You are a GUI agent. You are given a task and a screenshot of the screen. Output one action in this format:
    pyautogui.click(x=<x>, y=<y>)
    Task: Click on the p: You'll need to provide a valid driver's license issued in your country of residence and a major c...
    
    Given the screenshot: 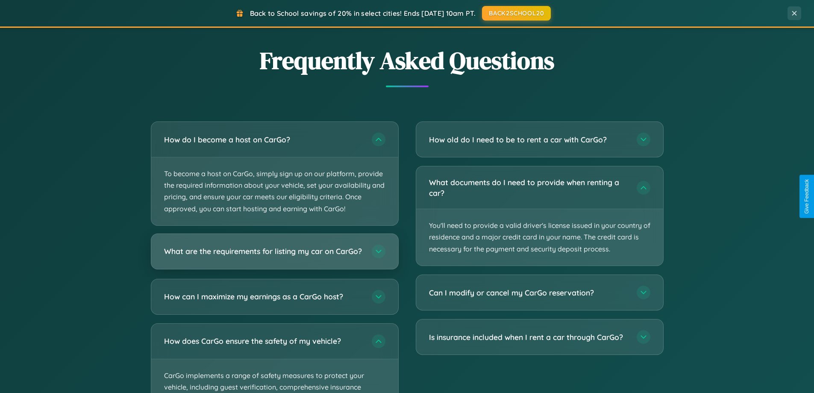 What is the action you would take?
    pyautogui.click(x=539, y=237)
    